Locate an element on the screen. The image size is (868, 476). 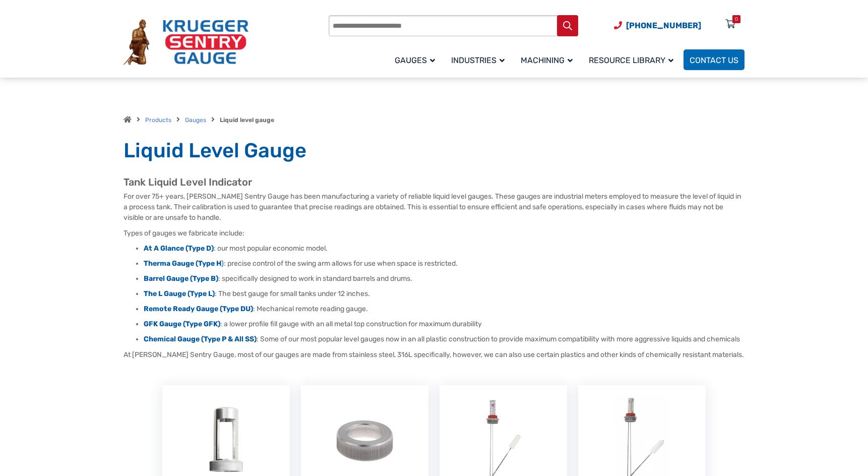
a: Chemical Gauge (Type P & All SS) is located at coordinates (200, 339).